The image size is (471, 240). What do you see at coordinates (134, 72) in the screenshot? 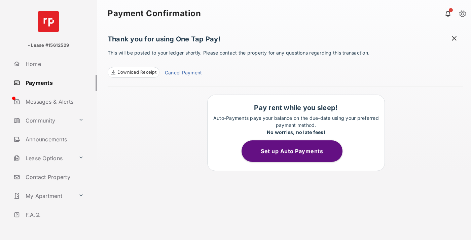
I see `a: Download Receipt` at bounding box center [134, 72].